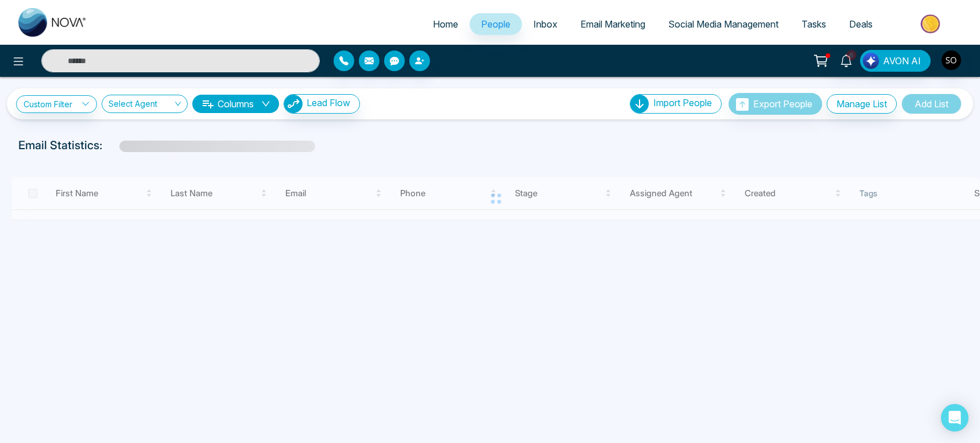 The height and width of the screenshot is (443, 980). What do you see at coordinates (862, 104) in the screenshot?
I see `button: Manage List` at bounding box center [862, 104].